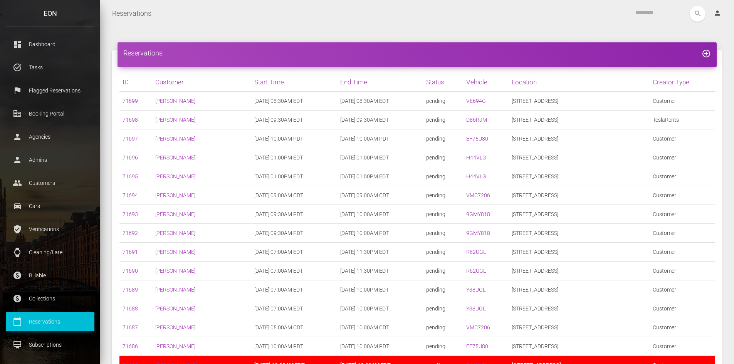 The image size is (734, 364). I want to click on a: person Agencies, so click(50, 137).